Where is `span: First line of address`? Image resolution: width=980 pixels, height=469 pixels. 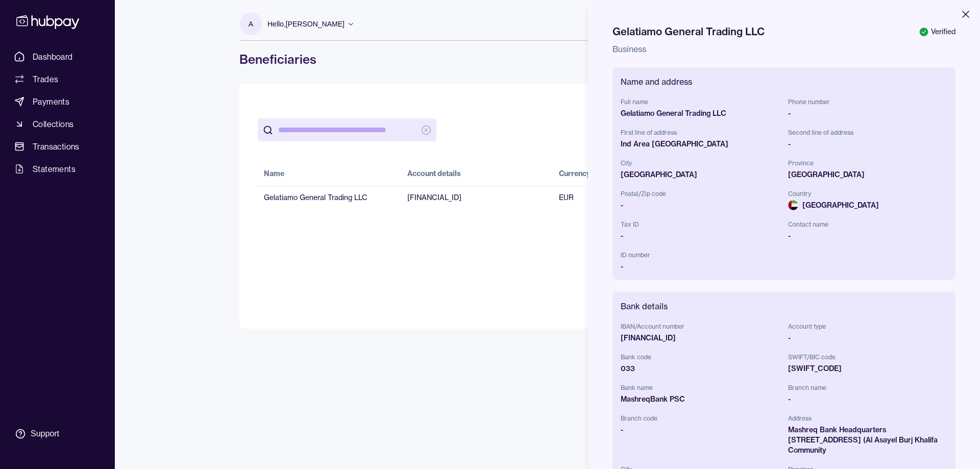 span: First line of address is located at coordinates (701, 133).